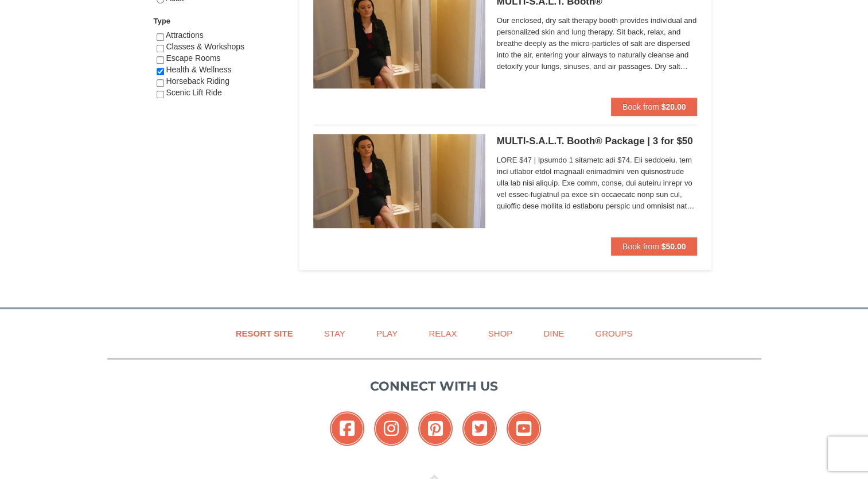 This screenshot has width=868, height=479. What do you see at coordinates (198, 81) in the screenshot?
I see `span: Horseback Riding` at bounding box center [198, 81].